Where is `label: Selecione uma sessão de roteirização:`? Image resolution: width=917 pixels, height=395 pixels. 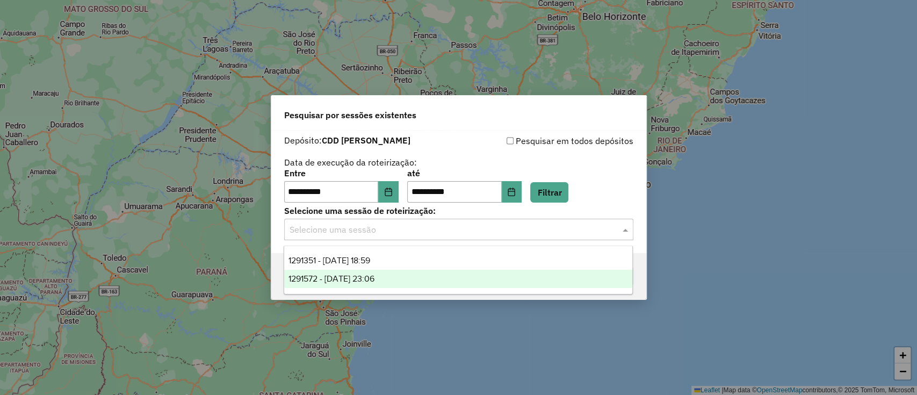 label: Selecione uma sessão de roteirização: is located at coordinates (459, 211).